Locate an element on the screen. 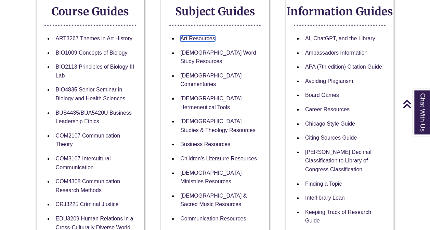 Image resolution: width=430 pixels, height=230 pixels. a: ART3267 Themes in Art History is located at coordinates (94, 38).